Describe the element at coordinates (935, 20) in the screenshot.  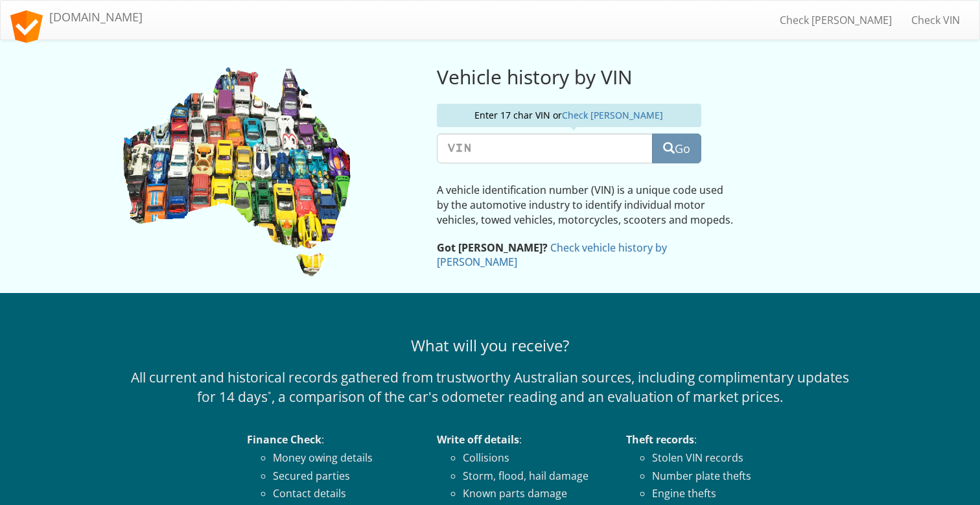
I see `a: Check VIN` at that location.